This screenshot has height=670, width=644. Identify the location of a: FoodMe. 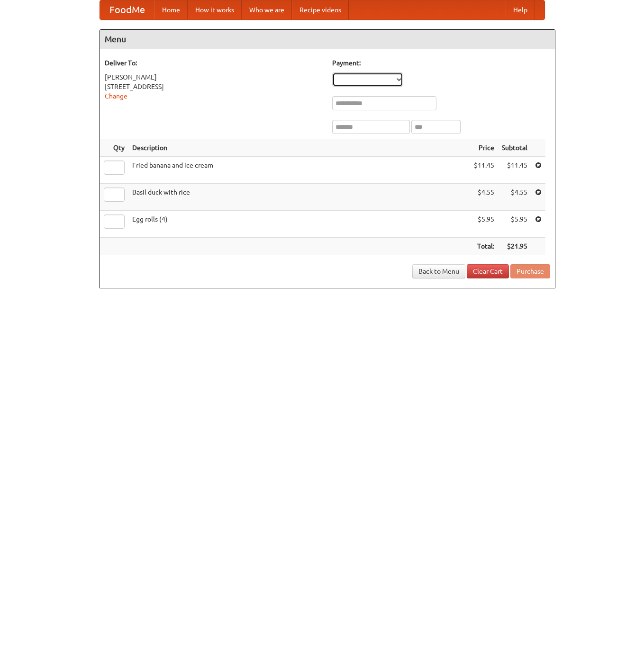
(127, 10).